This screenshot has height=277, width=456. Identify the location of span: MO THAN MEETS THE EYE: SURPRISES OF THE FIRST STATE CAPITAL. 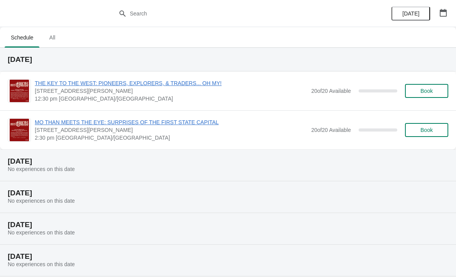
(171, 122).